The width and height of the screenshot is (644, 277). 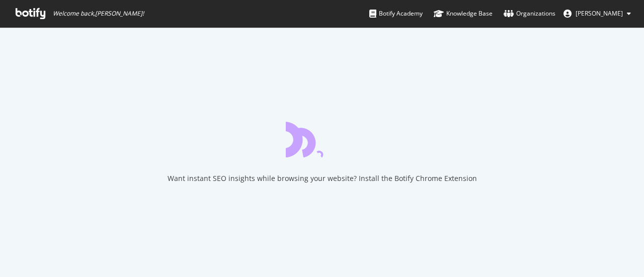 I want to click on div: animation, so click(x=322, y=140).